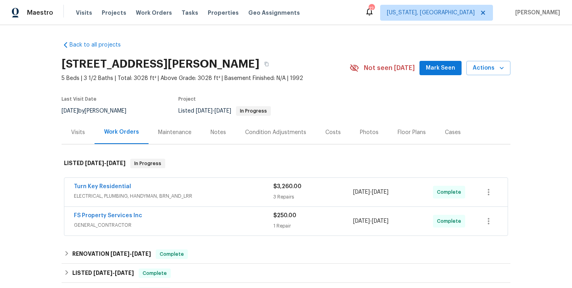  Describe the element at coordinates (488, 68) in the screenshot. I see `button: Actions` at that location.